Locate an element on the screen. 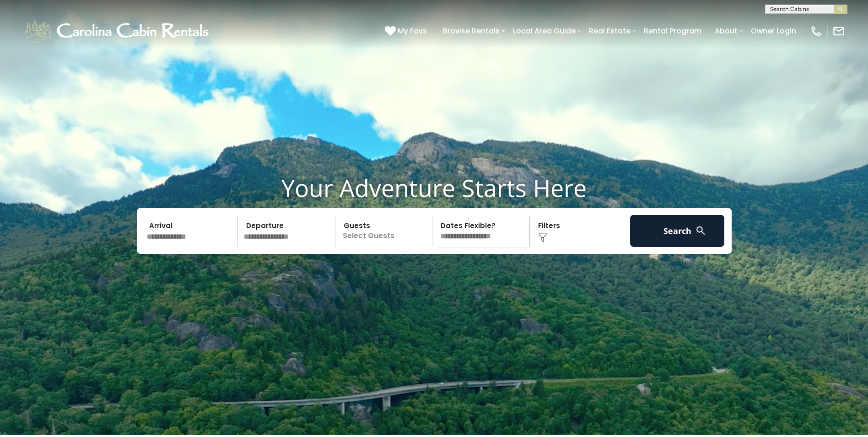 The height and width of the screenshot is (437, 868). a: Local Area Guide is located at coordinates (544, 30).